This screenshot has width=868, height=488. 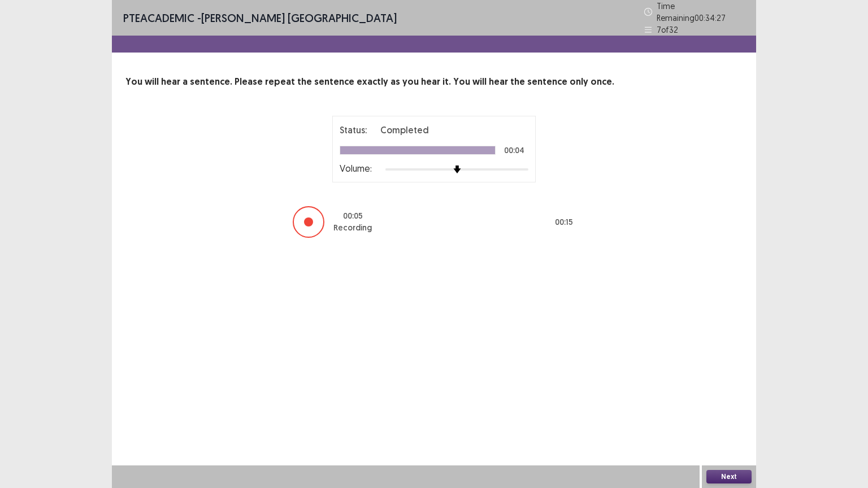 I want to click on p: You will hear a sentence. Please repeat the sentence exactly as you hear it. You will hear the se..., so click(x=434, y=82).